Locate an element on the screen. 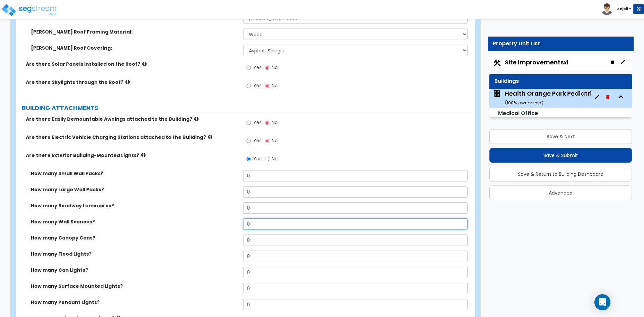 The width and height of the screenshot is (644, 317). div: Property Unit List is located at coordinates (561, 44).